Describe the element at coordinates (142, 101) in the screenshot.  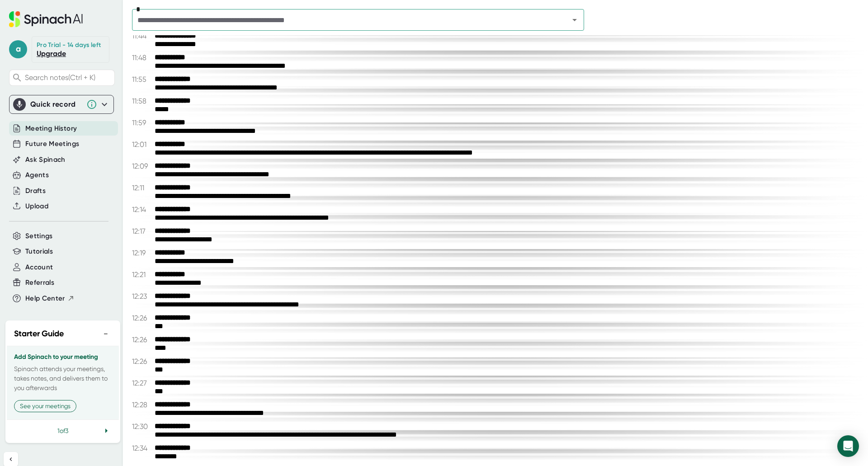
I see `span: 11:58` at that location.